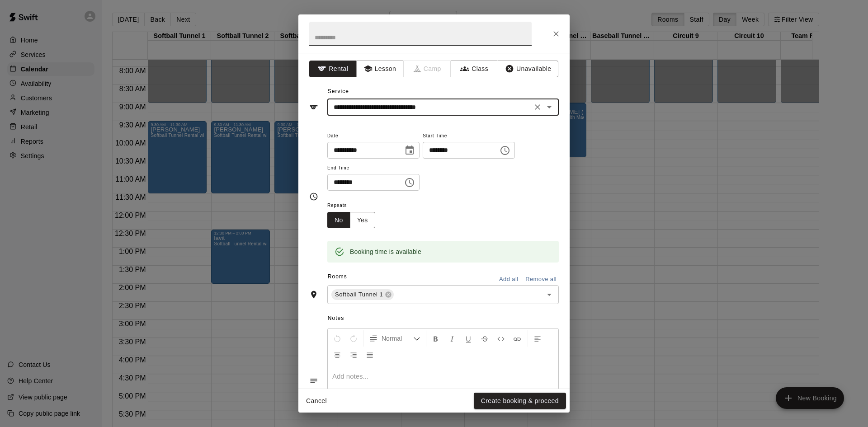 The image size is (868, 427). What do you see at coordinates (538, 339) in the screenshot?
I see `button: Left Align` at bounding box center [538, 339].